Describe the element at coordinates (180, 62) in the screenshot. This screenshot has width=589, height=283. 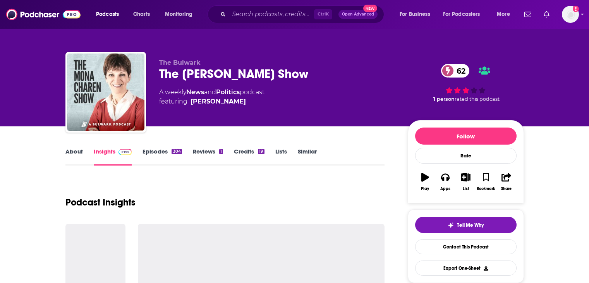
I see `span: The Bulwark` at that location.